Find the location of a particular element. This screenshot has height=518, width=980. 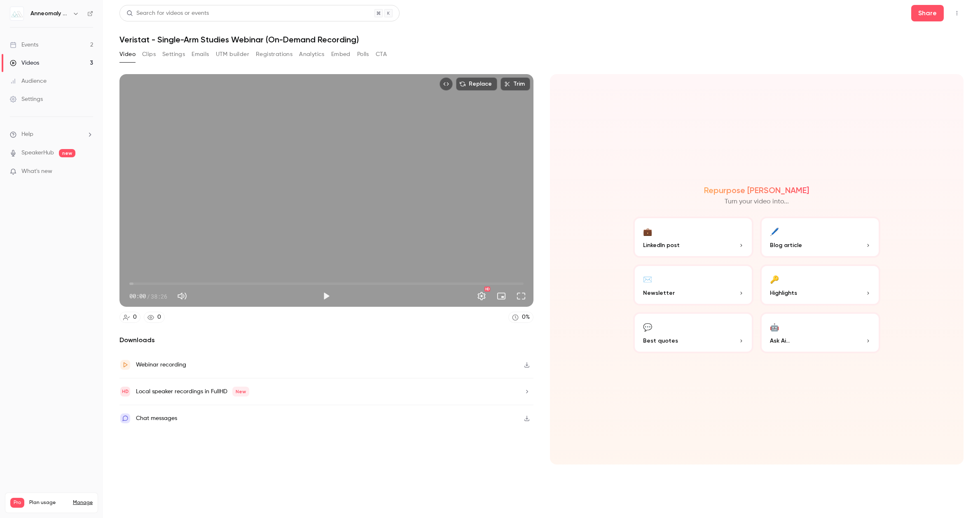

a: SpeakerHub is located at coordinates (38, 153).